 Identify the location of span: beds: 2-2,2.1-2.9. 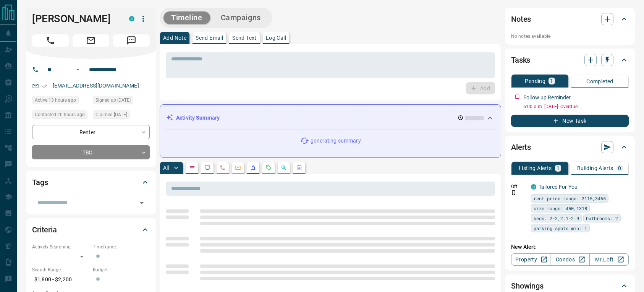
(556, 218).